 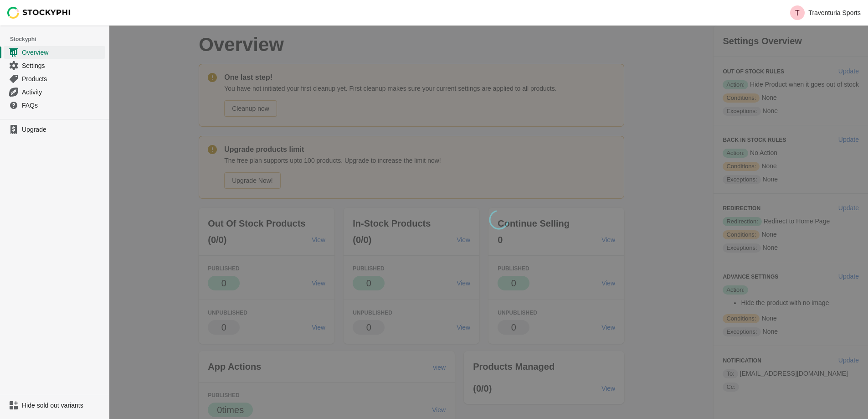 I want to click on p: Traventuria Sports, so click(x=834, y=12).